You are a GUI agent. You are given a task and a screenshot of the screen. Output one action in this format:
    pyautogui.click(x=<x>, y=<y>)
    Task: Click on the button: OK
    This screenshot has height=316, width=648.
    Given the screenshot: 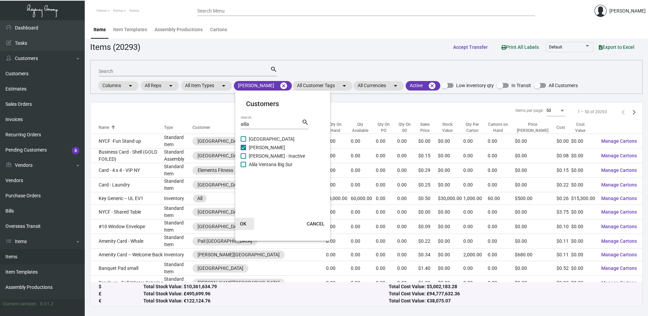 What is the action you would take?
    pyautogui.click(x=244, y=224)
    